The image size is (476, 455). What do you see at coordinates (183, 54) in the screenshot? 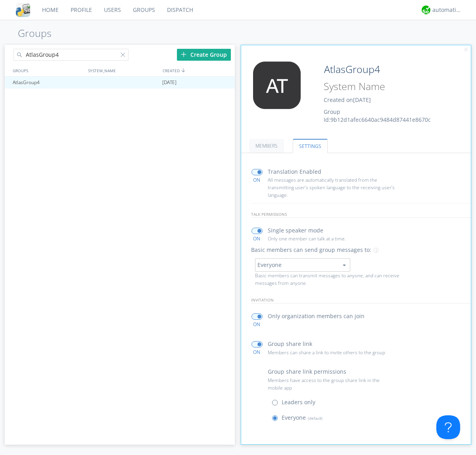
I see `img: plus.svg` at bounding box center [183, 54].